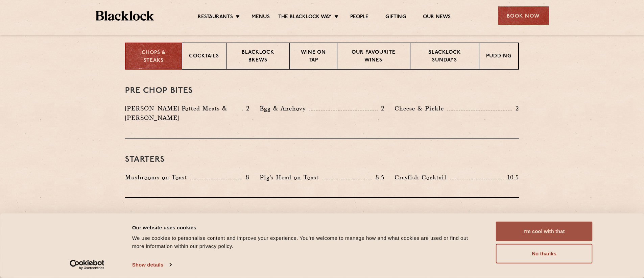 The width and height of the screenshot is (644, 278). I want to click on div: Book Now, so click(523, 16).